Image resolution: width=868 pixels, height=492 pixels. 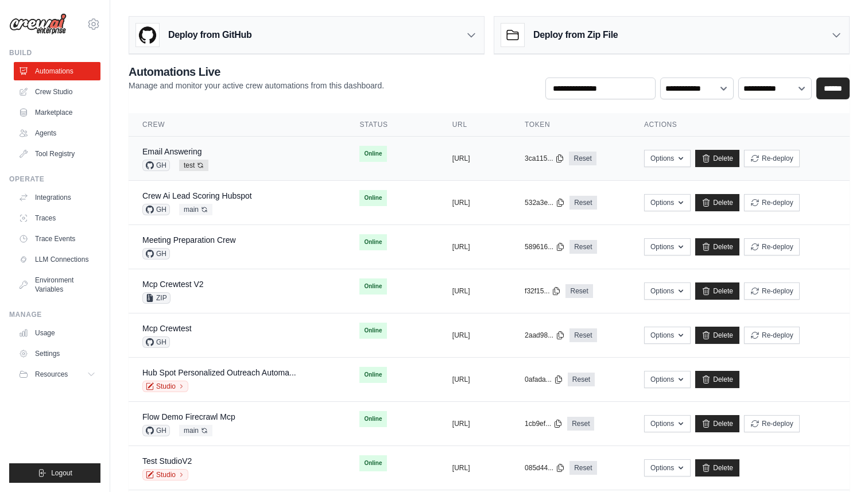 What do you see at coordinates (57, 133) in the screenshot?
I see `a: Agents` at bounding box center [57, 133].